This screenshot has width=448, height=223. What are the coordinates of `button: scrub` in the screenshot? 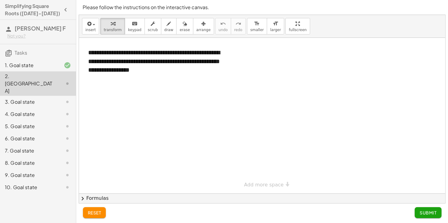 It's located at (153, 26).